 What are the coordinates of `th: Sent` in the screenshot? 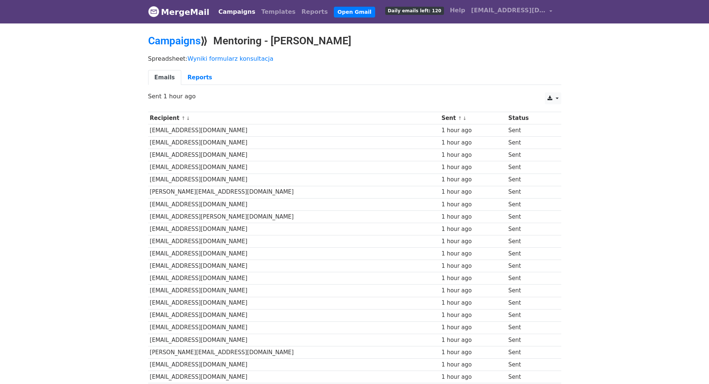 It's located at (473, 118).